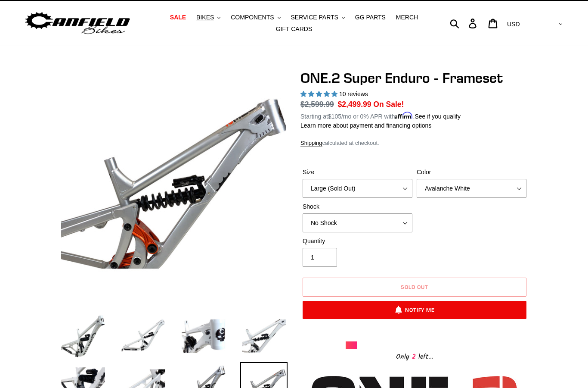  Describe the element at coordinates (407, 17) in the screenshot. I see `a: MERCH` at that location.